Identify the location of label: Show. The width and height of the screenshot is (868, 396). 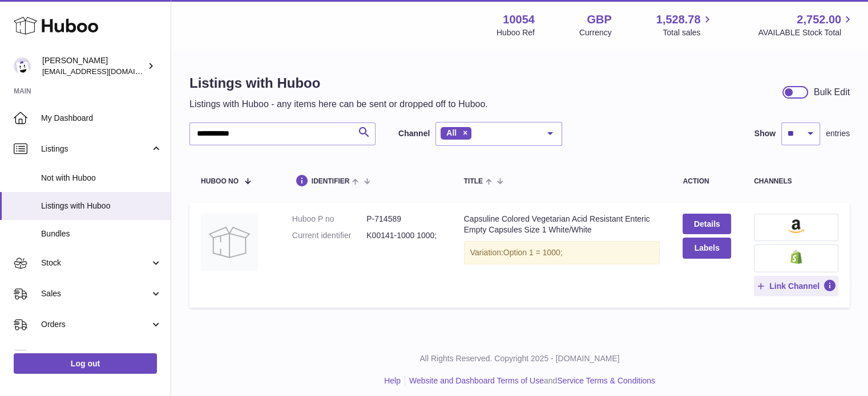
(765, 133).